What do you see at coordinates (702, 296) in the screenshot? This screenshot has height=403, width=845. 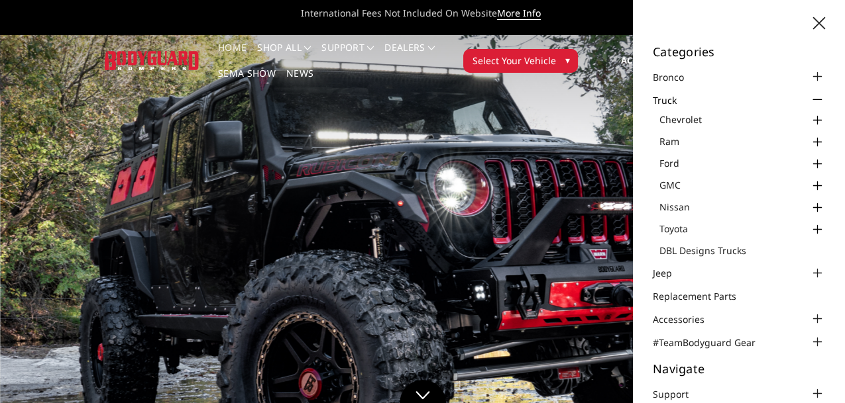 I see `a: Replacement Parts` at bounding box center [702, 296].